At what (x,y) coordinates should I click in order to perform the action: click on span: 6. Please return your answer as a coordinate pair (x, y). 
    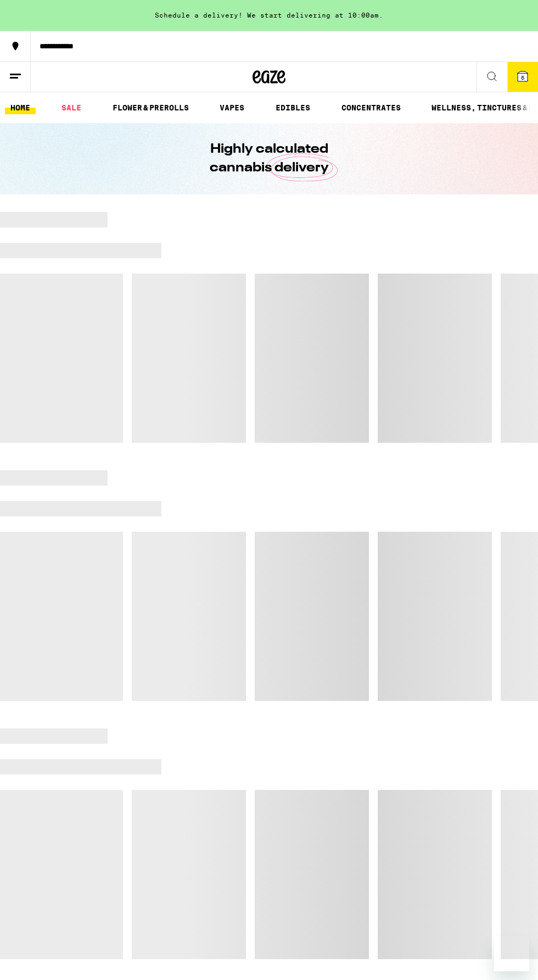
    Looking at the image, I should click on (523, 78).